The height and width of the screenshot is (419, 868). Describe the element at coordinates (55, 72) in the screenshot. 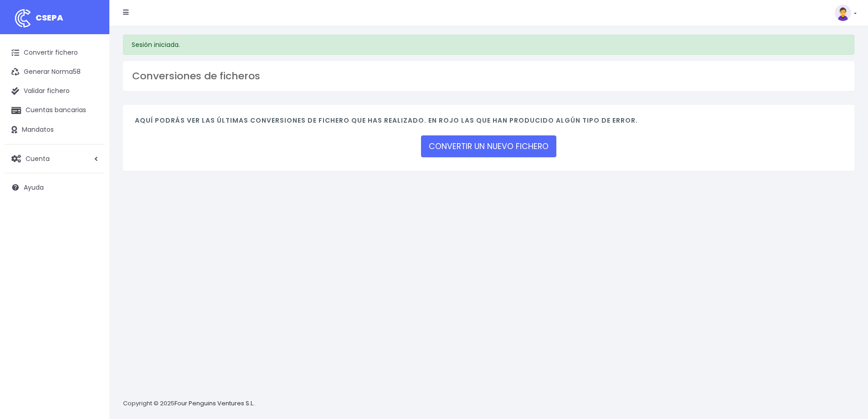

I see `a: Generar Norma58` at that location.